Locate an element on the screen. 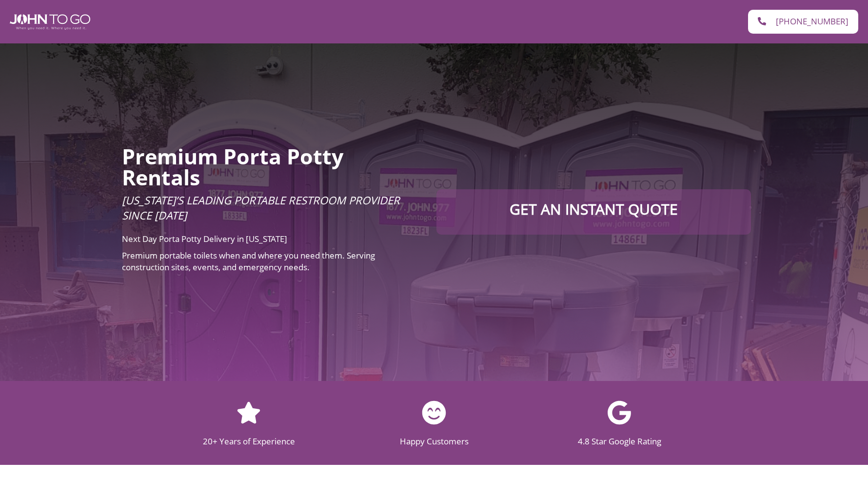 This screenshot has height=480, width=868. h2: 20+ Years of Experience is located at coordinates (249, 441).